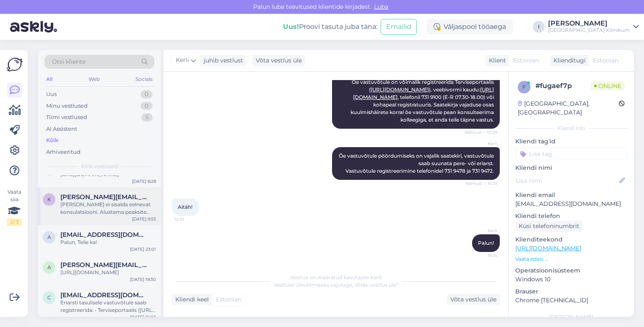 The height and width of the screenshot is (327, 644). What do you see at coordinates (147, 118) in the screenshot?
I see `div: 5` at bounding box center [147, 118].